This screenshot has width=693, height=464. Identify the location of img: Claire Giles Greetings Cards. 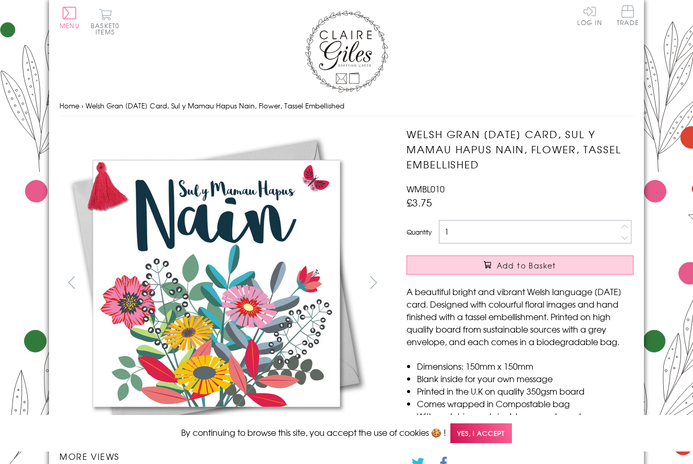
(346, 52).